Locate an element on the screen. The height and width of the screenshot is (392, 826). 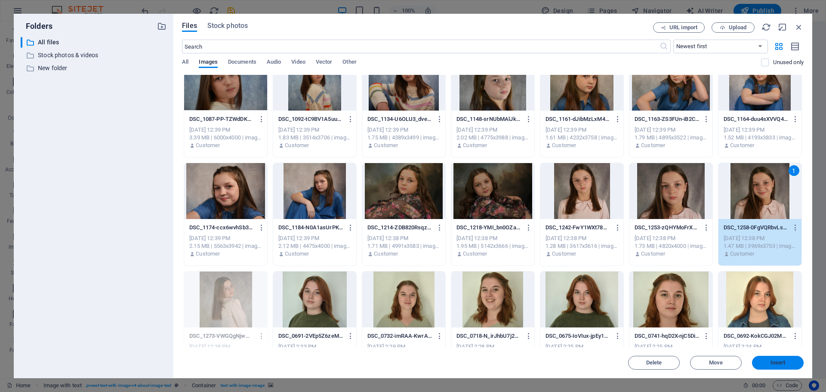
button: Delete is located at coordinates (654, 363).